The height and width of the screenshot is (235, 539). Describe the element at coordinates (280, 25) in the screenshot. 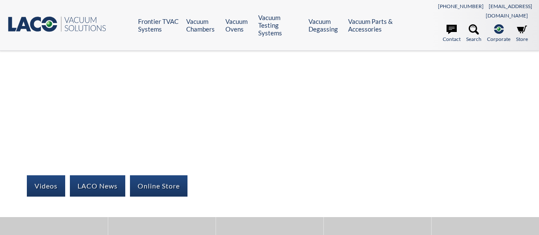

I see `a: Vacuum Testing Systems` at that location.